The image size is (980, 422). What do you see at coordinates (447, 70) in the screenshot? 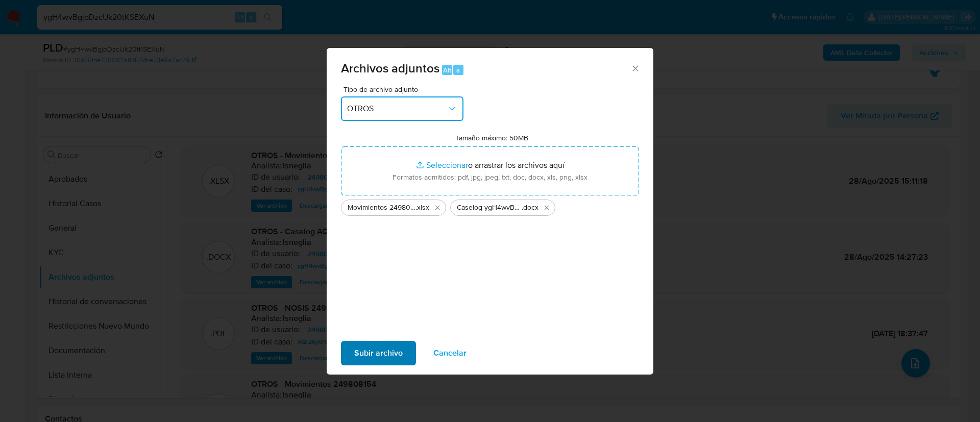
I see `span: Alt` at bounding box center [447, 70].